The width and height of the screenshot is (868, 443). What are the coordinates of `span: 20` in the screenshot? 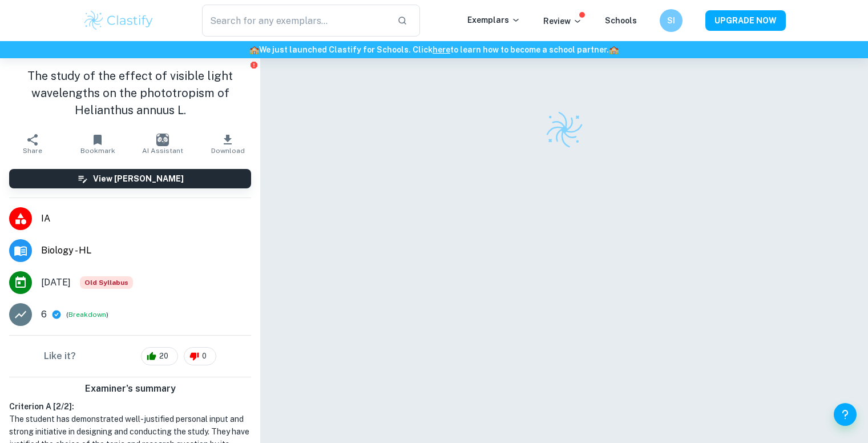 It's located at (164, 356).